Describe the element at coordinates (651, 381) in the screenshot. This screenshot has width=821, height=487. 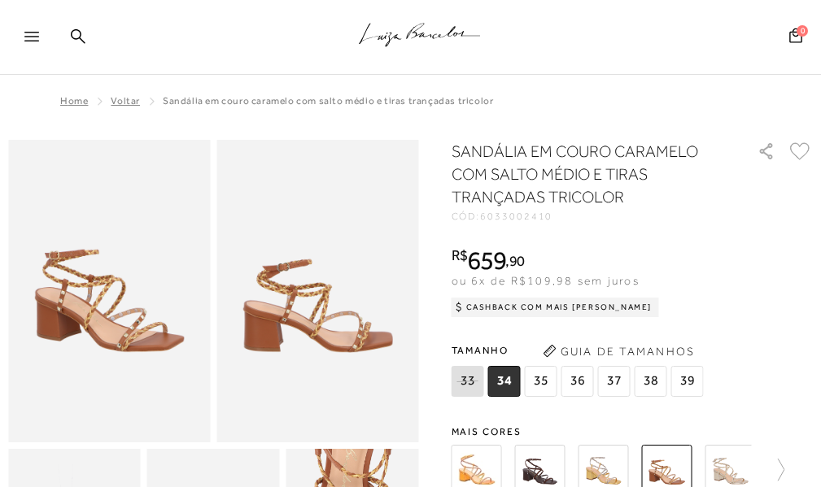
I see `span: 38` at that location.